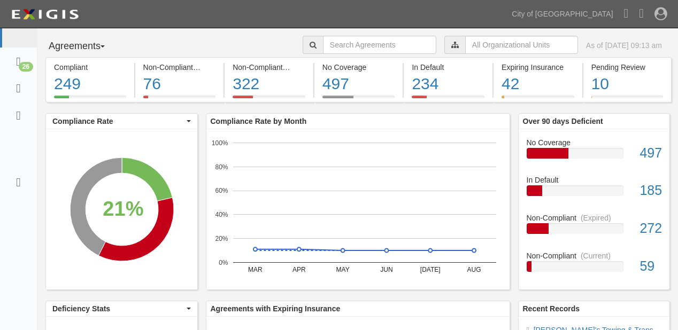 This screenshot has width=678, height=330. What do you see at coordinates (594, 231) in the screenshot?
I see `a: Non-Compliant(Expired)272` at bounding box center [594, 231].